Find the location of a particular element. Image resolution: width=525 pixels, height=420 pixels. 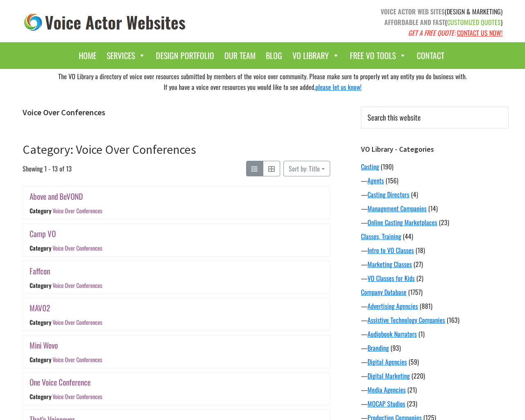

p: (DESIGN & MARKETING) ( ) is located at coordinates (386, 22).